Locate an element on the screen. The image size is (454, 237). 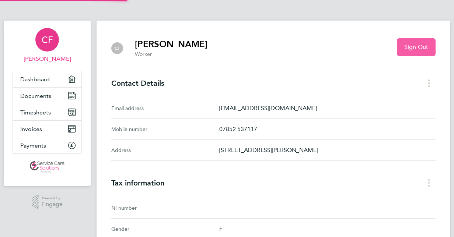
span: Engage is located at coordinates (52, 204).